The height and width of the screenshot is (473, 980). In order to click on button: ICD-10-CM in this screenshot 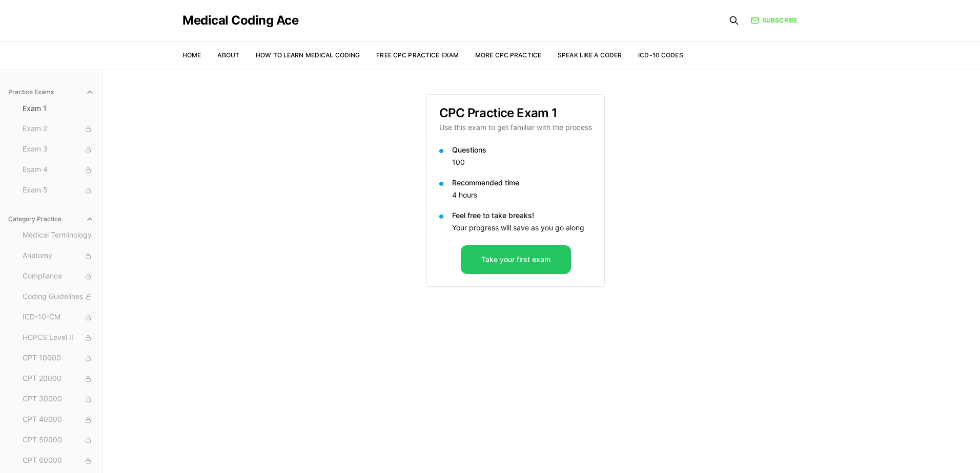, I will do `click(58, 317)`.